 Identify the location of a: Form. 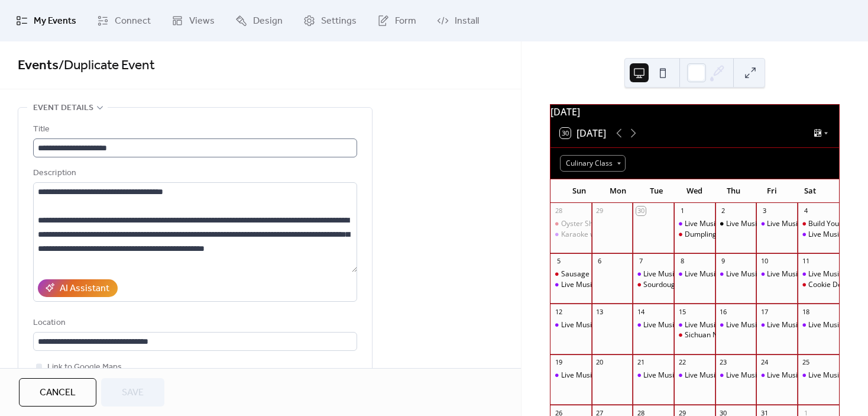
(397, 21).